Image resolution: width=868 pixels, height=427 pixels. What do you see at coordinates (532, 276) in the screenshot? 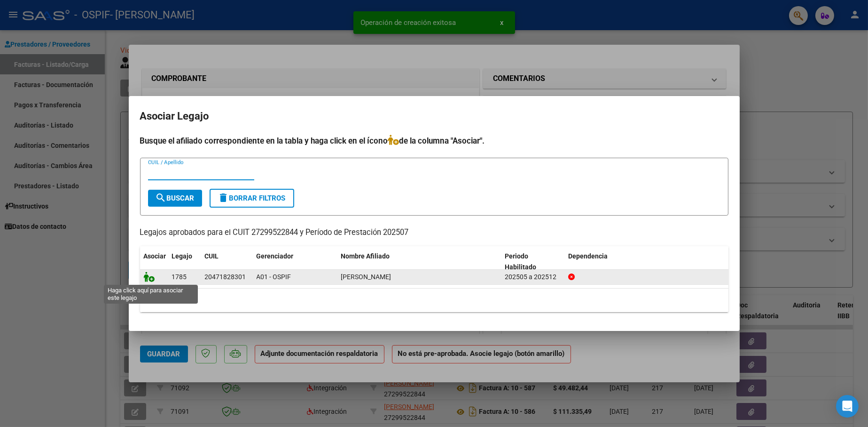
I see `div: 202505 a 202512` at bounding box center [532, 276].